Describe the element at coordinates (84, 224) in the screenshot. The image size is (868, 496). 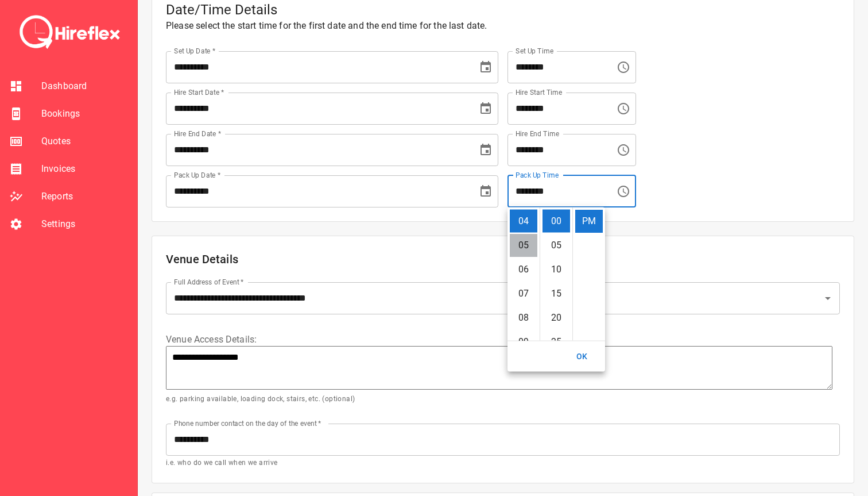
I see `span: Settings` at that location.